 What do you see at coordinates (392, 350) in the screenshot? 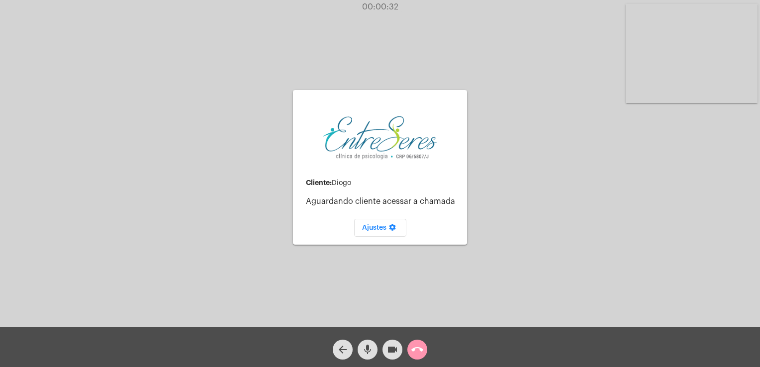
I see `mat-icon: videocam` at bounding box center [392, 350].